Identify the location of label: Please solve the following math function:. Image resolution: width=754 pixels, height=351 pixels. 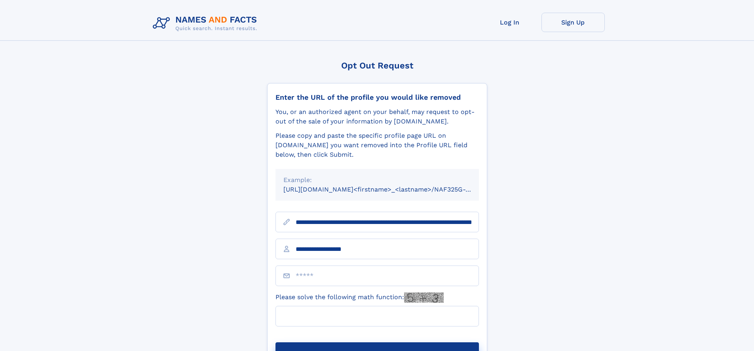
(359, 297).